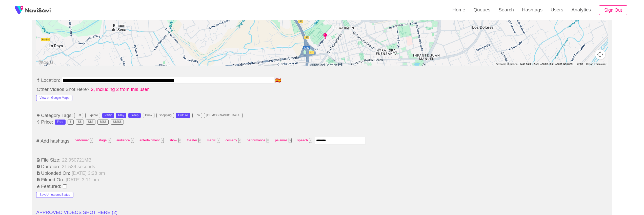  What do you see at coordinates (340, 141) in the screenshot?
I see `input: Enter tag here and press return` at bounding box center [340, 141].